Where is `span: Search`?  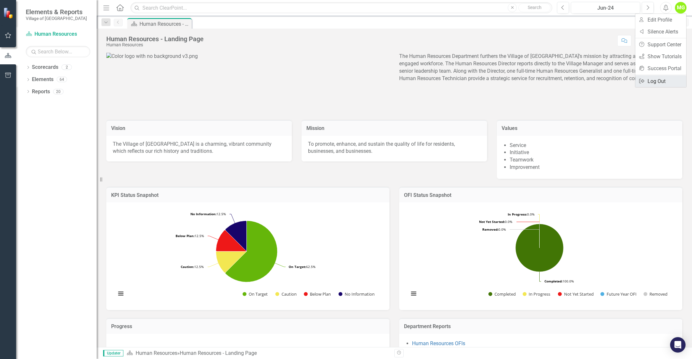
span: Search is located at coordinates (534, 7).